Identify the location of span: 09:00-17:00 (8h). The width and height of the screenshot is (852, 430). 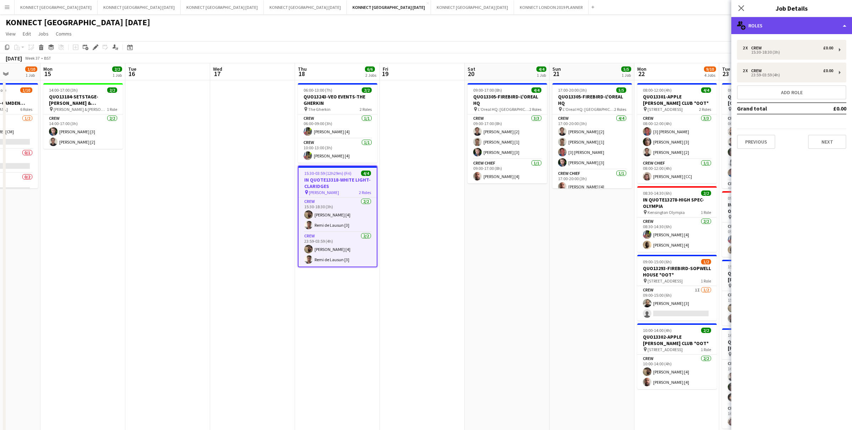
(487, 90).